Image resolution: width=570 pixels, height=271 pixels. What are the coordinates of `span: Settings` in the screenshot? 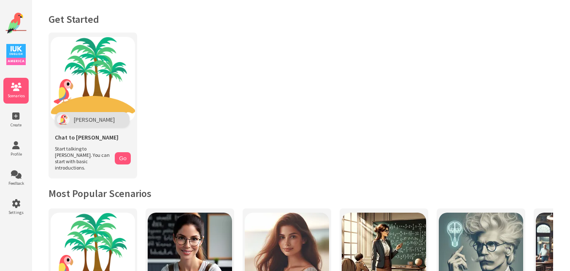 It's located at (16, 212).